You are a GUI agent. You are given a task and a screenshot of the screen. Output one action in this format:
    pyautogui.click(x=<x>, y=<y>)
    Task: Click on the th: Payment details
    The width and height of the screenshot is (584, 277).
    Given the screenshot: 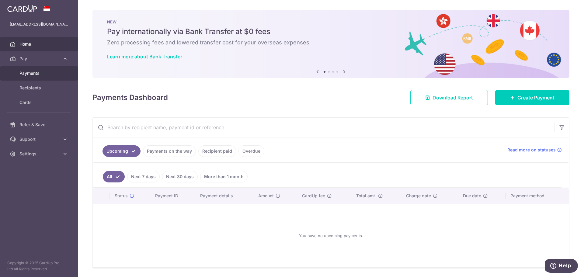 What is the action you would take?
    pyautogui.click(x=225, y=196)
    